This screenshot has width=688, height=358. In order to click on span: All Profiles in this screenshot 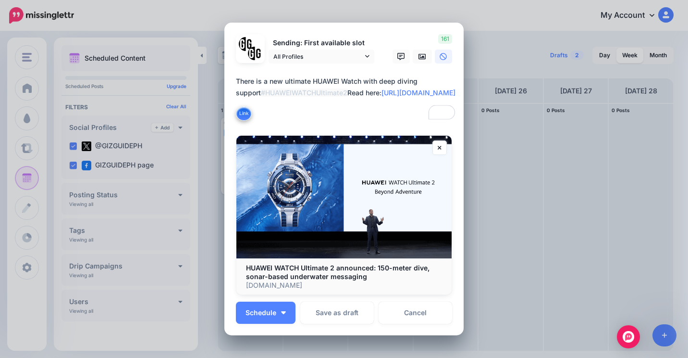, I will do `click(318, 56)`.